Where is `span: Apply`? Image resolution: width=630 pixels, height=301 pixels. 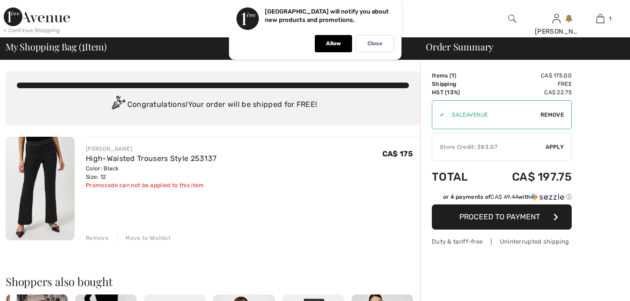 span: Apply is located at coordinates (555, 147).